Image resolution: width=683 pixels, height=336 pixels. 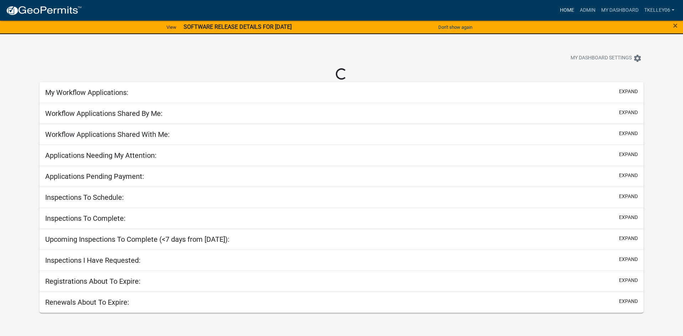 What do you see at coordinates (607, 58) in the screenshot?
I see `button: My Dashboard Settingssettings` at bounding box center [607, 58].